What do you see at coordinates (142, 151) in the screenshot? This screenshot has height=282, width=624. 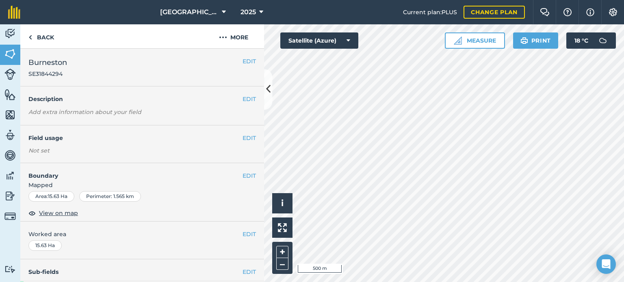 I see `div: Not set` at bounding box center [142, 151].